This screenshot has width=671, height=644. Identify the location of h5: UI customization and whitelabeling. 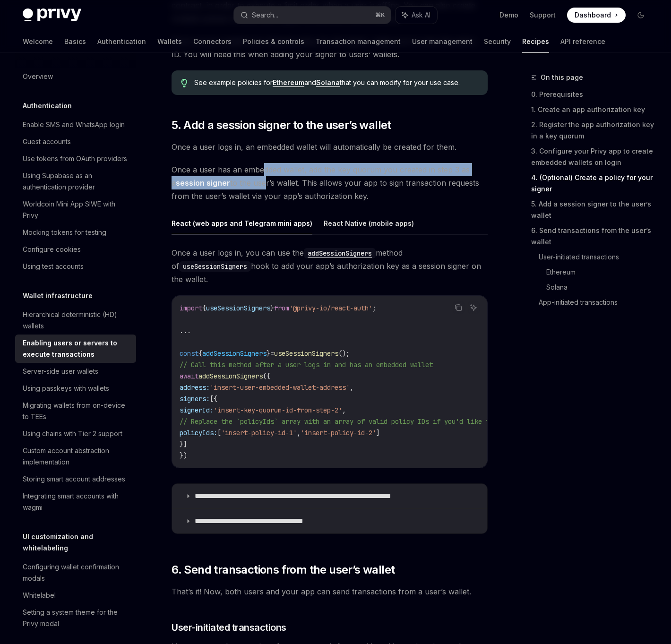
(80, 542).